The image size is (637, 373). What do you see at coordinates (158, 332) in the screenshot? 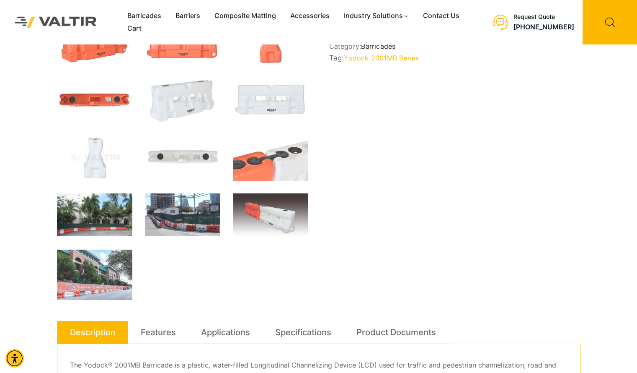
I see `a: Features` at bounding box center [158, 332].